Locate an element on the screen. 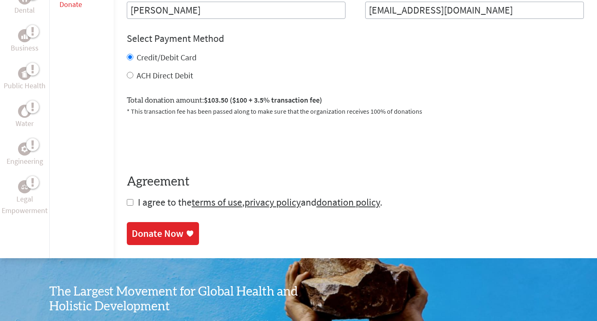 The width and height of the screenshot is (597, 321). h4: Select Payment Method is located at coordinates (355, 39).